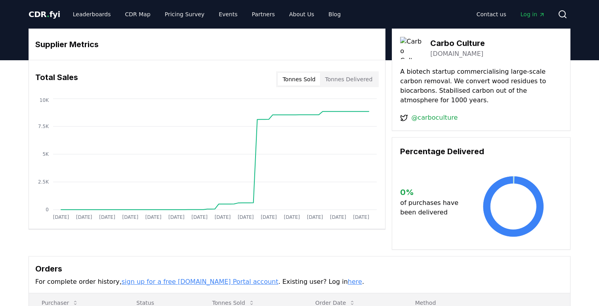 The height and width of the screenshot is (306, 599). Describe the element at coordinates (44, 182) in the screenshot. I see `tspan: 2.5K` at that location.